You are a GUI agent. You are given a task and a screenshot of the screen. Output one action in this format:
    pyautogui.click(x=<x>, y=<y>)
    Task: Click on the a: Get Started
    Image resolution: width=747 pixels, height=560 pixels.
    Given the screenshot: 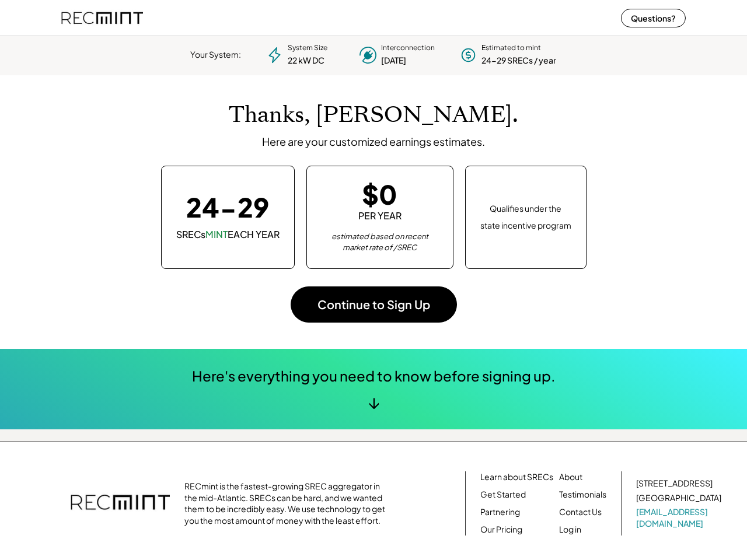 What is the action you would take?
    pyautogui.click(x=503, y=495)
    